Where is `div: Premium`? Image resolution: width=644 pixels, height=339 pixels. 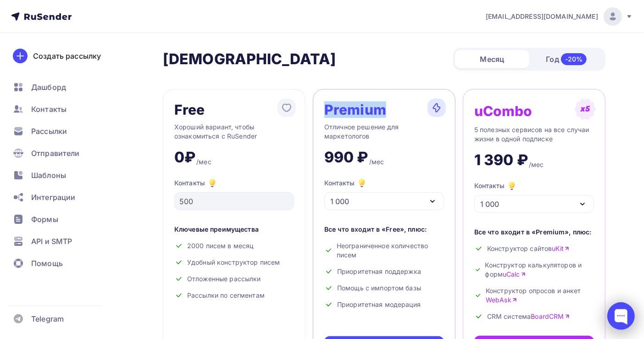
div: Premium is located at coordinates (355, 110).